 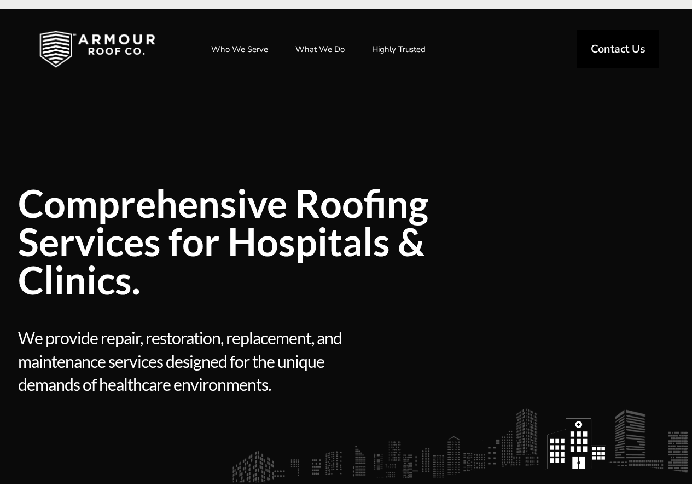 I want to click on img: Industrial and Commercial Roofing Company | Armour Roof Co., so click(x=97, y=49).